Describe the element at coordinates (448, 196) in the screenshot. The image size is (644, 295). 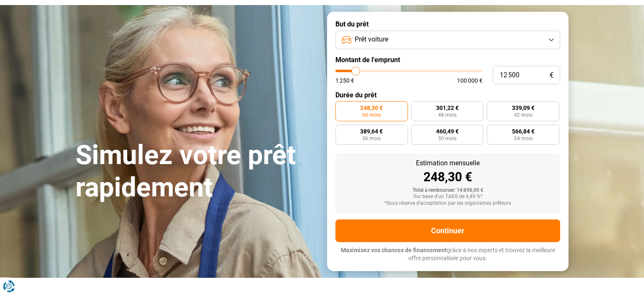
I see `div: Sur base d'un TAEG de 6,49 %*` at that location.